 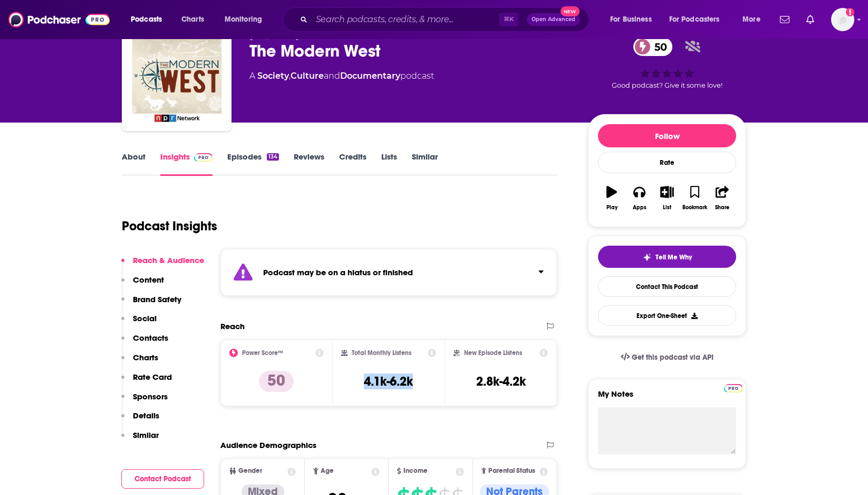 What do you see at coordinates (157, 299) in the screenshot?
I see `p: Brand Safety` at bounding box center [157, 299].